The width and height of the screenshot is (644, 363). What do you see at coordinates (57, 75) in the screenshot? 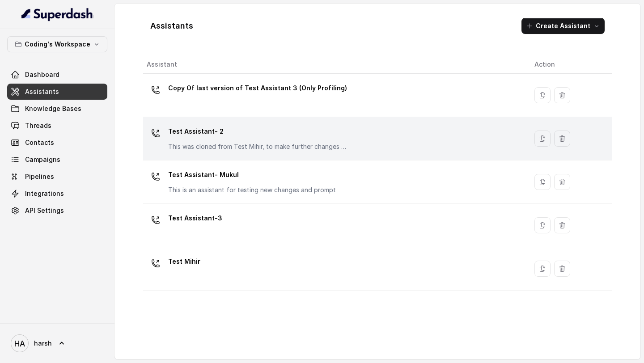
I see `a: Dashboard` at bounding box center [57, 75].